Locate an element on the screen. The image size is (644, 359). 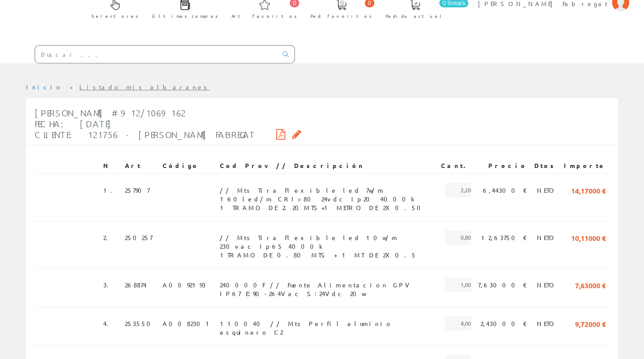
span: 9,72000 € is located at coordinates (590, 323).